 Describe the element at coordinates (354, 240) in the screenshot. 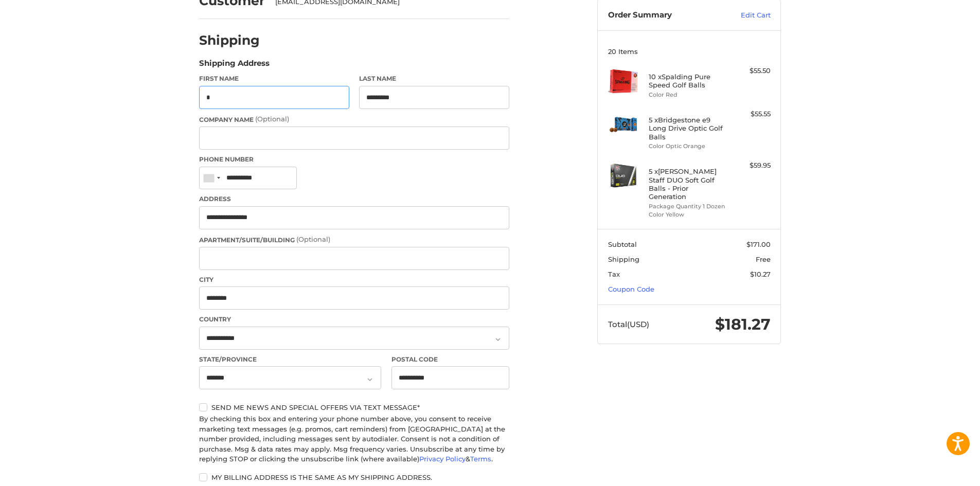

I see `label: Apartment/Suite/Building` at that location.